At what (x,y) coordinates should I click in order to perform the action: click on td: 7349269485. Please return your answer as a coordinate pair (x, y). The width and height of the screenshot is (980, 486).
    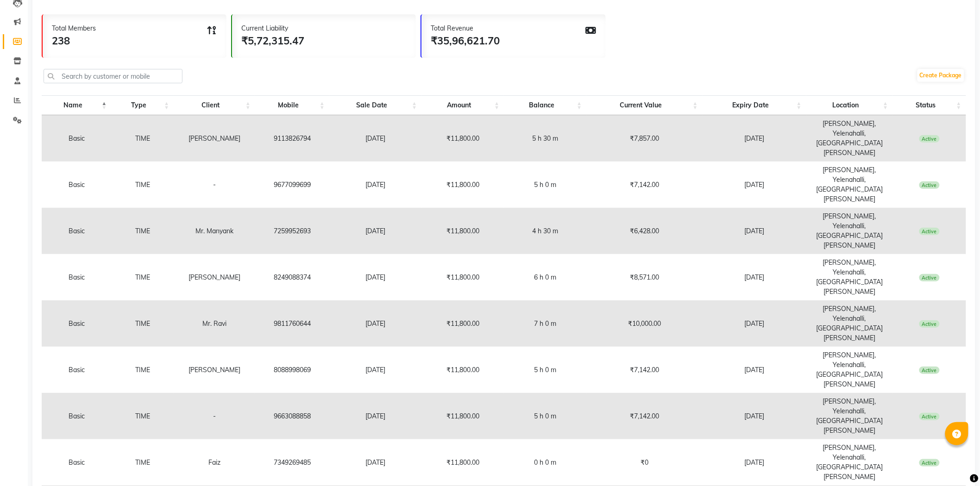
    Looking at the image, I should click on (293, 462).